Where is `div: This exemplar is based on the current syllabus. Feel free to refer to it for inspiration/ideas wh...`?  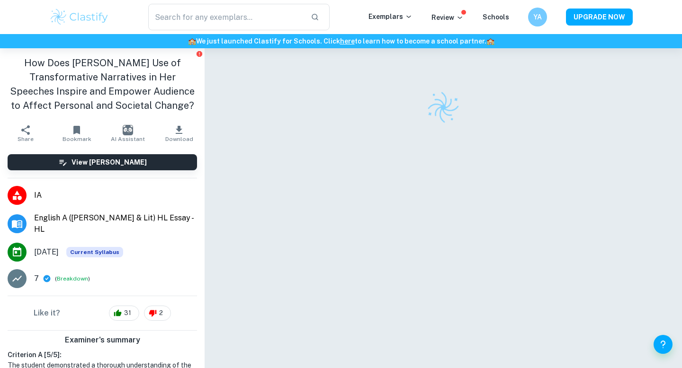 div: This exemplar is based on the current syllabus. Feel free to refer to it for inspiration/ideas wh... is located at coordinates (95, 252).